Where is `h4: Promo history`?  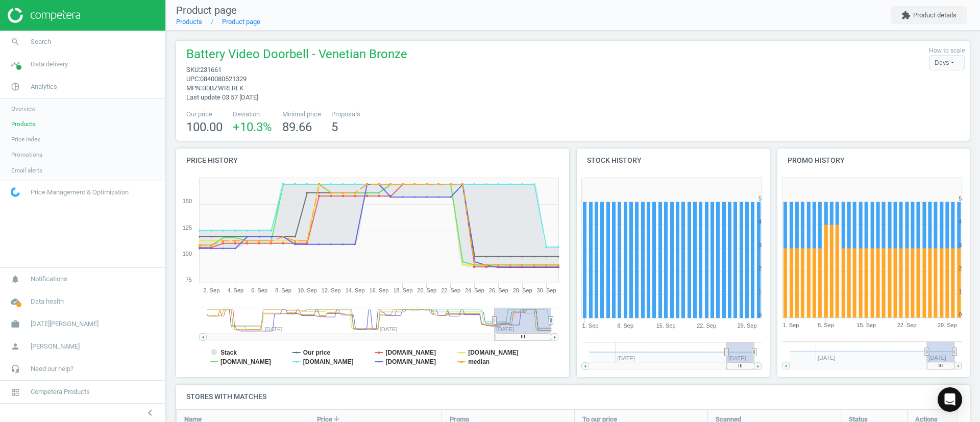 h4: Promo history is located at coordinates (873, 161).